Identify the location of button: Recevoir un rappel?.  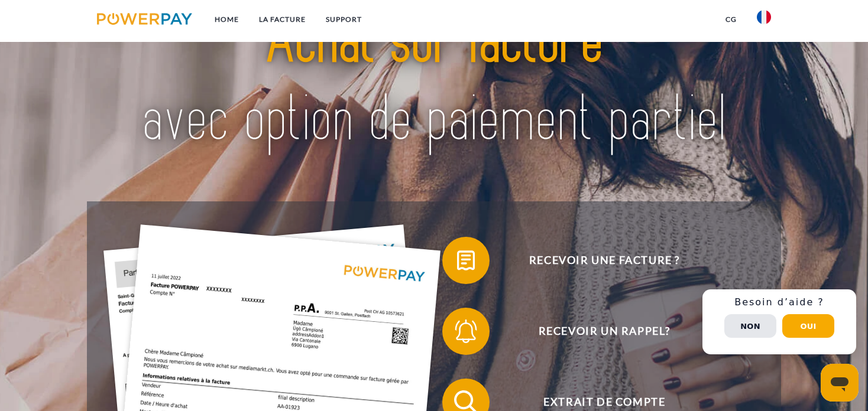
(596, 331).